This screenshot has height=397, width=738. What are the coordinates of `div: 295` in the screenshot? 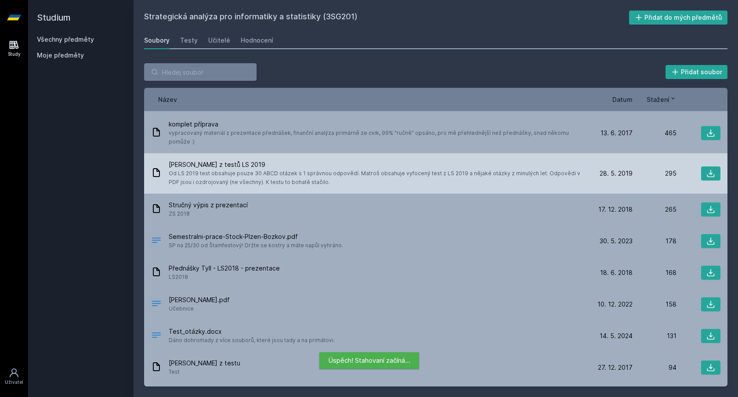 It's located at (654, 173).